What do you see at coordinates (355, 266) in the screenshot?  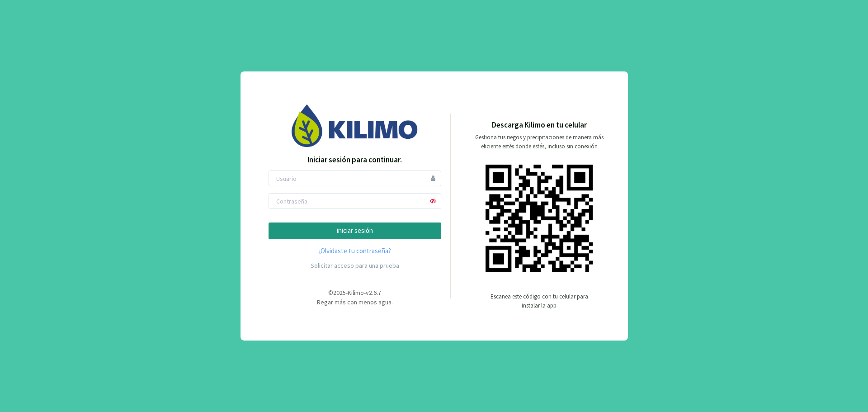 I see `a: Solicitar acceso para una prueba` at bounding box center [355, 266].